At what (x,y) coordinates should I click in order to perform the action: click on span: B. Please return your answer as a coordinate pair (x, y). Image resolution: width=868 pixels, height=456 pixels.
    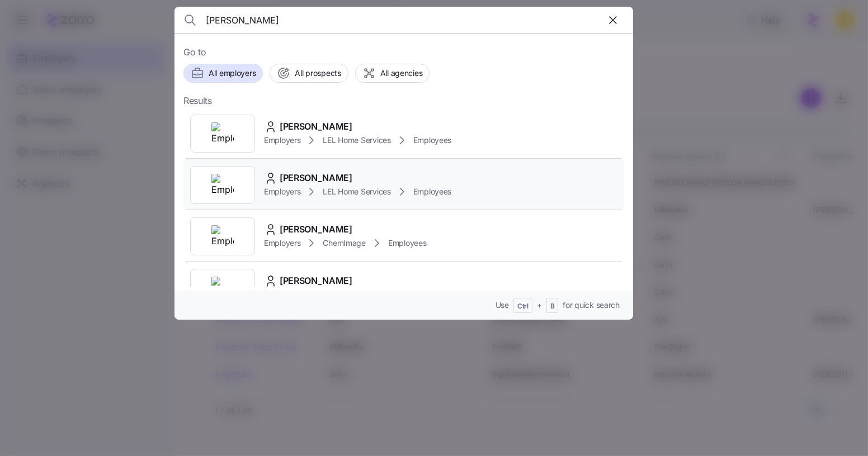
    Looking at the image, I should click on (552, 306).